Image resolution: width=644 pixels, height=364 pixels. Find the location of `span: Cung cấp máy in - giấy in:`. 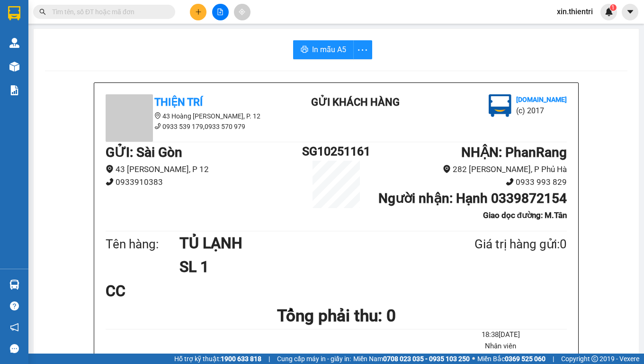

span: Cung cấp máy in - giấy in: is located at coordinates (314, 359).